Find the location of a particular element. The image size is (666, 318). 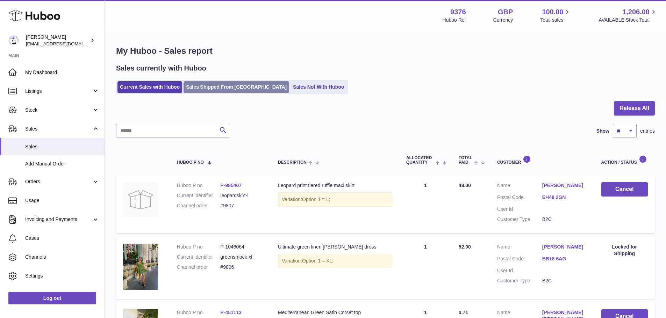

span: Listings is located at coordinates (58, 91).